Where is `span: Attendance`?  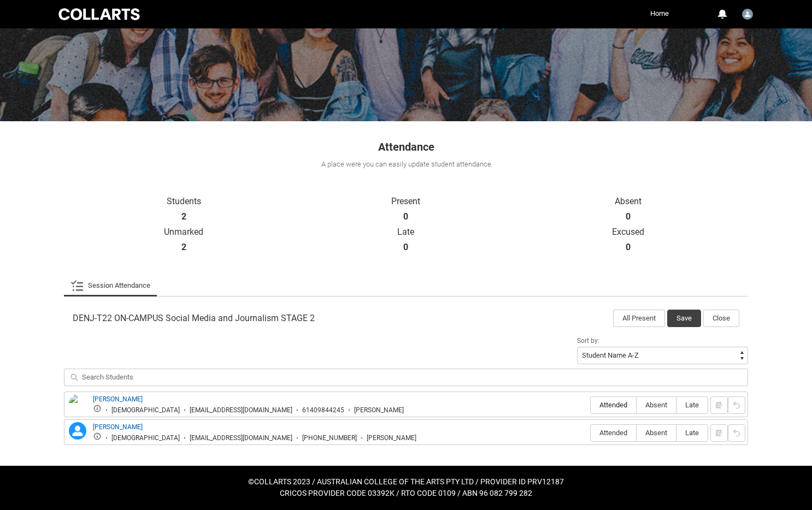
span: Attendance is located at coordinates (406, 147).